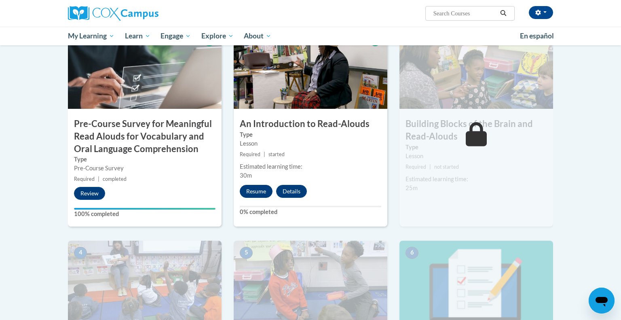 The image size is (621, 320). Describe the element at coordinates (114, 179) in the screenshot. I see `span: completed` at that location.